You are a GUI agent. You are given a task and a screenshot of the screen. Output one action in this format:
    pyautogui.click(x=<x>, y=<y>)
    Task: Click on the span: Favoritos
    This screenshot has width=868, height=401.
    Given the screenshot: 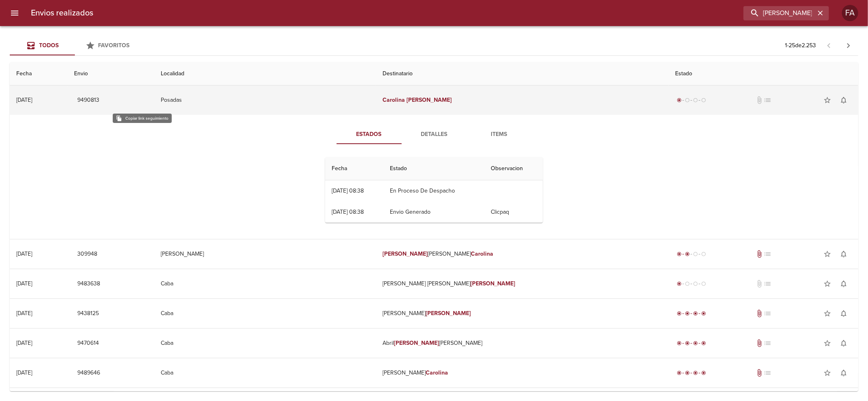 What is the action you would take?
    pyautogui.click(x=114, y=46)
    